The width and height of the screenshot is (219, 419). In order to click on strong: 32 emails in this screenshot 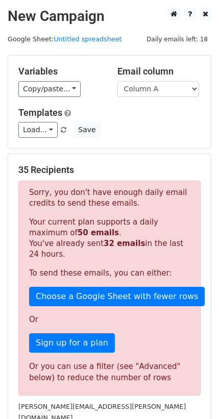, I will do `click(124, 244)`.